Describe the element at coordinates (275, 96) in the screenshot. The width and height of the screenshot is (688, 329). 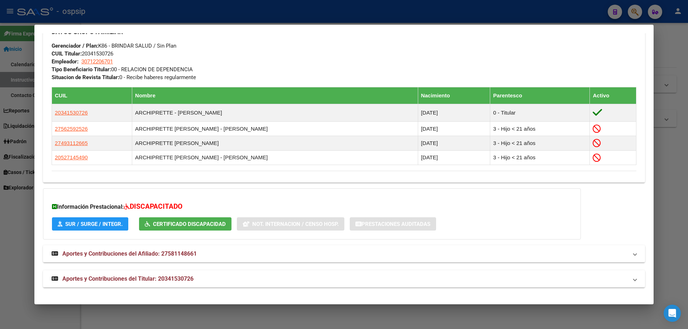
I see `th: Nombre` at that location.